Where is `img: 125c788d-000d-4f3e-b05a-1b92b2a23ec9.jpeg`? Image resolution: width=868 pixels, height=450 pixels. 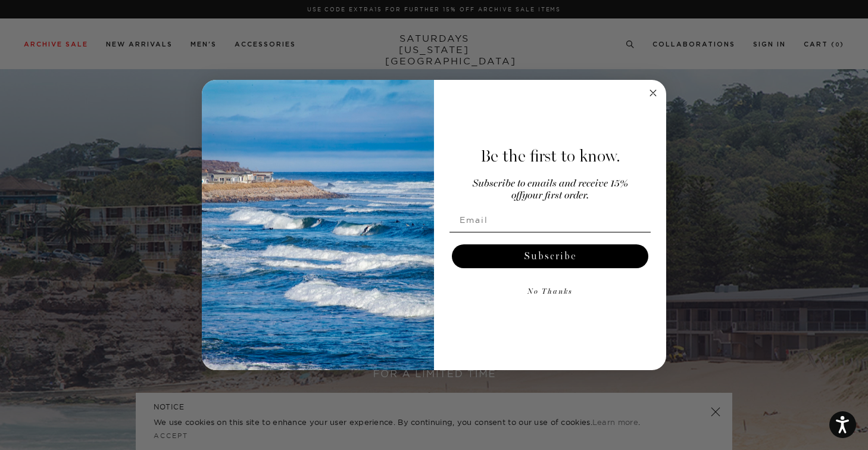
img: 125c788d-000d-4f3e-b05a-1b92b2a23ec9.jpeg is located at coordinates (318, 225).